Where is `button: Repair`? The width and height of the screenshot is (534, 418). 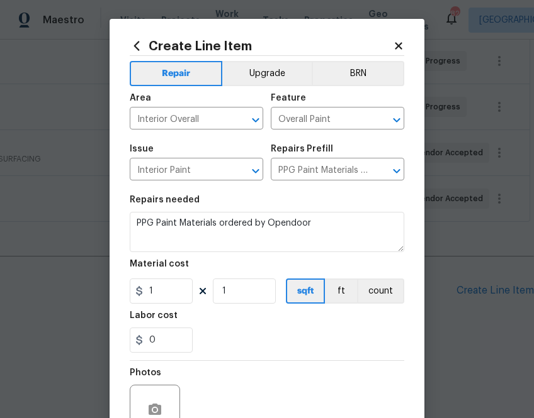 button: Repair is located at coordinates (176, 74).